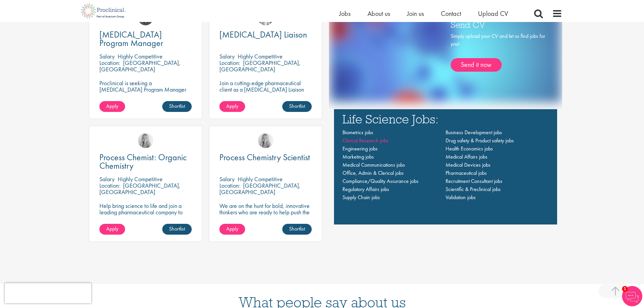 Image resolution: width=644 pixels, height=308 pixels. I want to click on span: Marketing jobs, so click(358, 157).